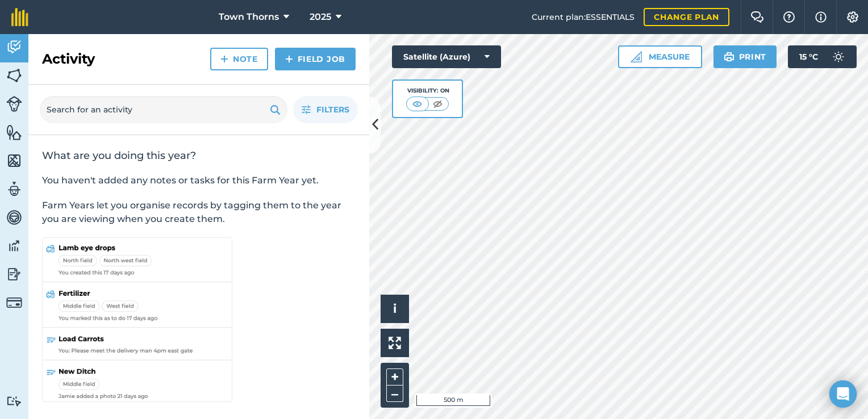  I want to click on img: fieldmargin Logo, so click(20, 17).